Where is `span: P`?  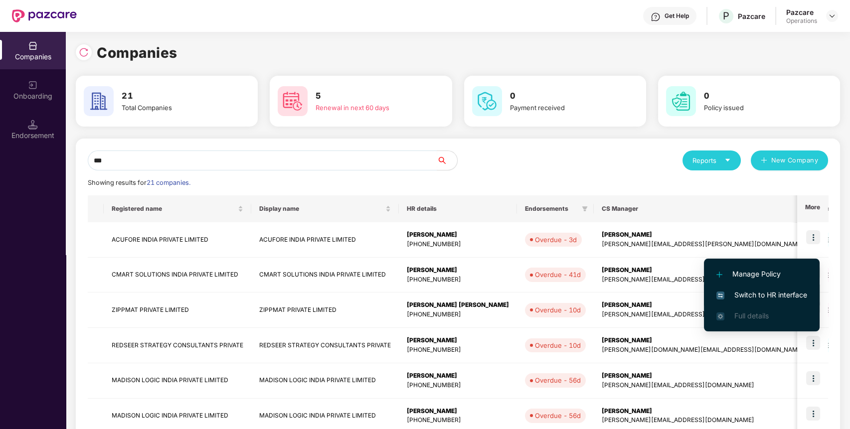 span: P is located at coordinates (726, 16).